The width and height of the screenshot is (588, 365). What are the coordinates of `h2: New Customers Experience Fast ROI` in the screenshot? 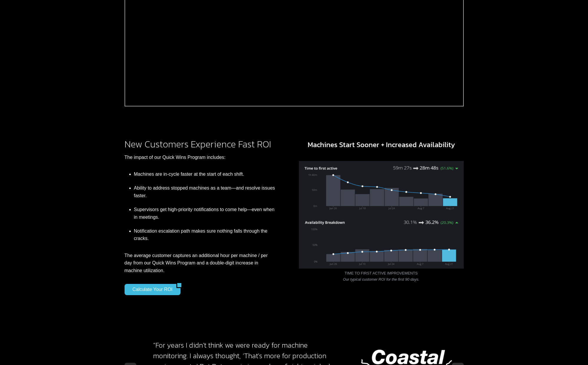 It's located at (200, 144).